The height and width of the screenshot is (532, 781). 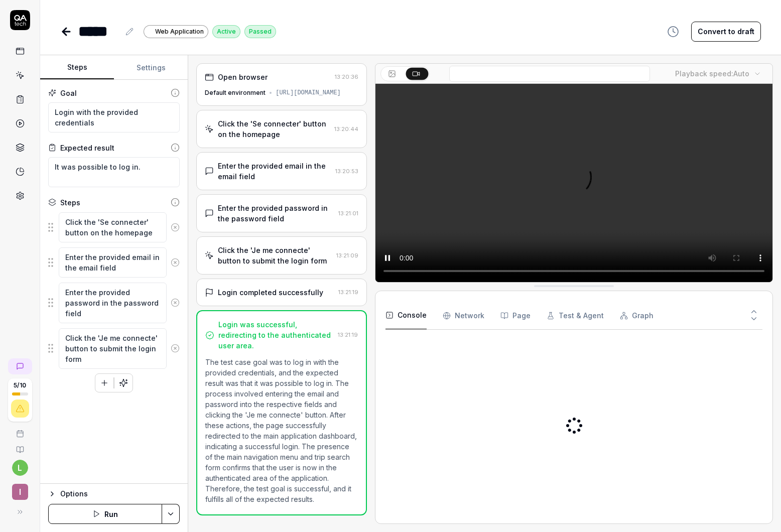 What do you see at coordinates (20, 385) in the screenshot?
I see `span: 5 / 10` at bounding box center [20, 385].